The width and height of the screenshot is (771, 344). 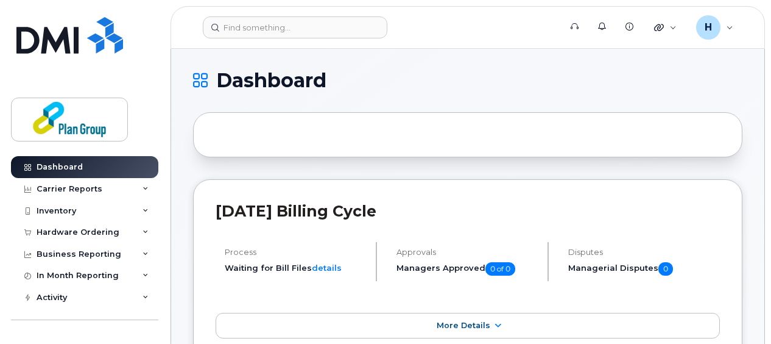 What do you see at coordinates (295, 252) in the screenshot?
I see `h4: Process` at bounding box center [295, 252].